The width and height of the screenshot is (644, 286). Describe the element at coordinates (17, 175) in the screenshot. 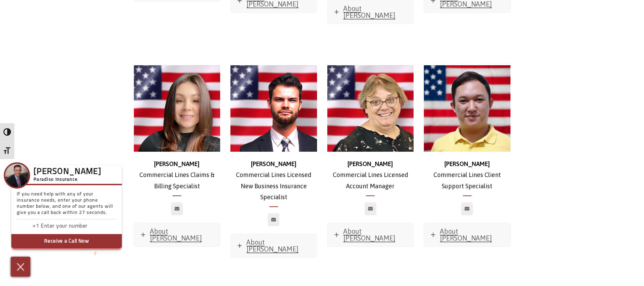

I see `img: Company Icon` at that location.